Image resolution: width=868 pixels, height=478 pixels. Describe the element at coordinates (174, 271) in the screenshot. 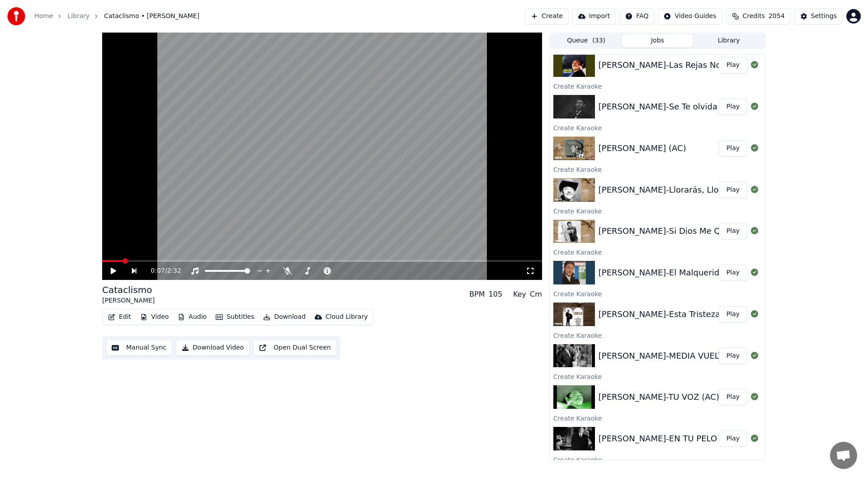

I see `span: 2:32` at that location.